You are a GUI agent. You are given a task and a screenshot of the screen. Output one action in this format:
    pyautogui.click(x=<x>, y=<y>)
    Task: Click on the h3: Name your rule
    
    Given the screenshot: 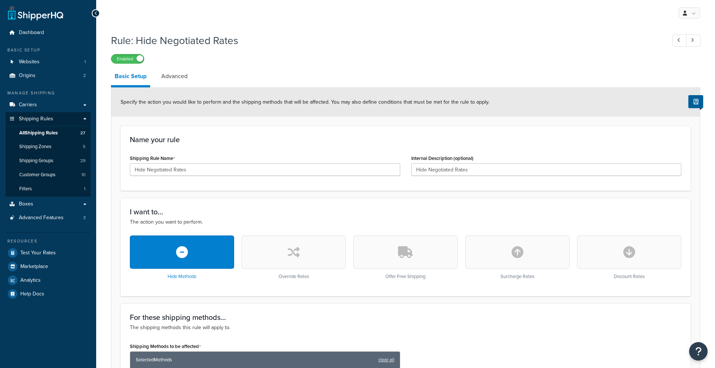 What is the action you would take?
    pyautogui.click(x=405, y=139)
    